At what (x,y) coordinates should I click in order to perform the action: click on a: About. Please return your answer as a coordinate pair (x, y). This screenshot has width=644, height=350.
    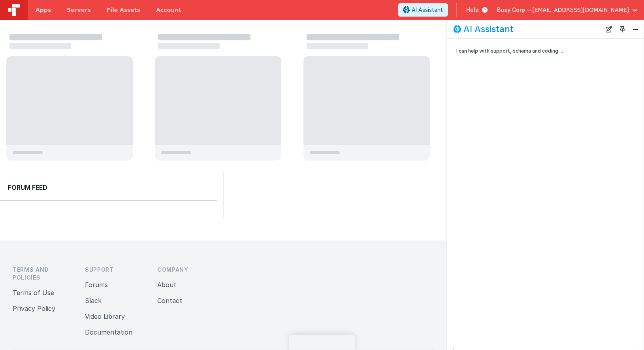
    Looking at the image, I should click on (167, 285).